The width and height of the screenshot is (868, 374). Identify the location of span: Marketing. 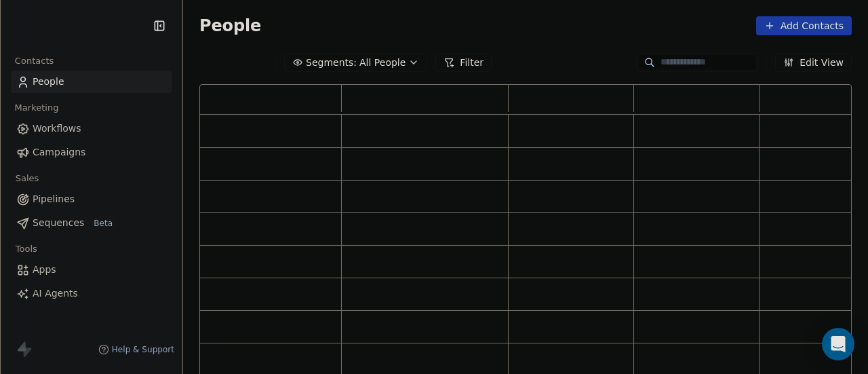
(37, 108).